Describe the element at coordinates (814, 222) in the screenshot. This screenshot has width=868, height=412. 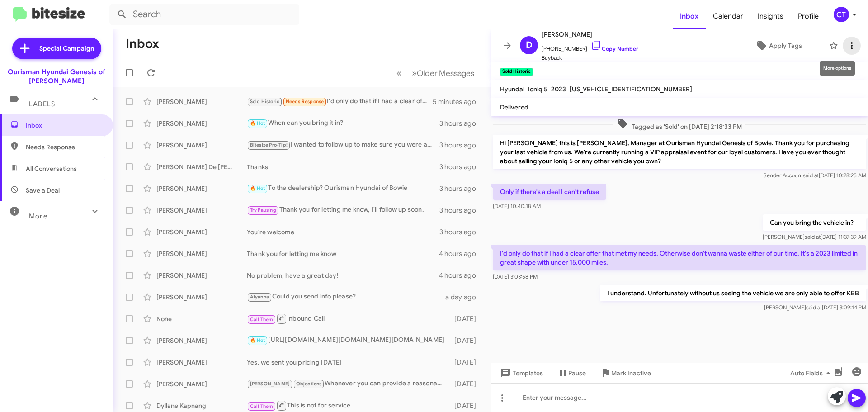
I see `p: Can you bring the vehicle in?` at that location.